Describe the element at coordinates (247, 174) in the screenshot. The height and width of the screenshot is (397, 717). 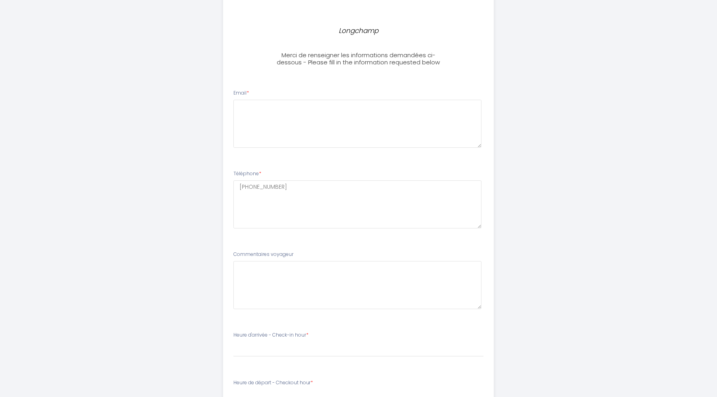
I see `label: Téléphone` at that location.